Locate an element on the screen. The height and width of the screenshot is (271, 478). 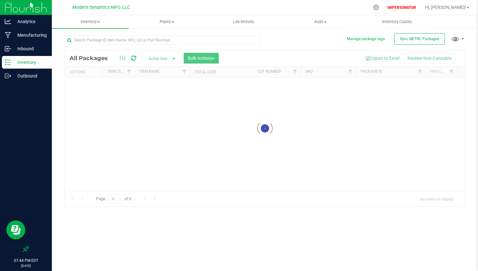
p: Manufacturing is located at coordinates (30, 35).